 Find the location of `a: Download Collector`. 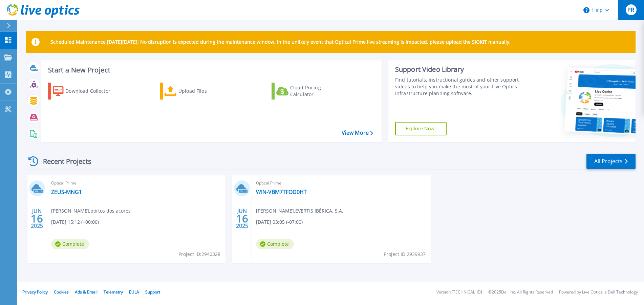

a: Download Collector is located at coordinates (86, 91).